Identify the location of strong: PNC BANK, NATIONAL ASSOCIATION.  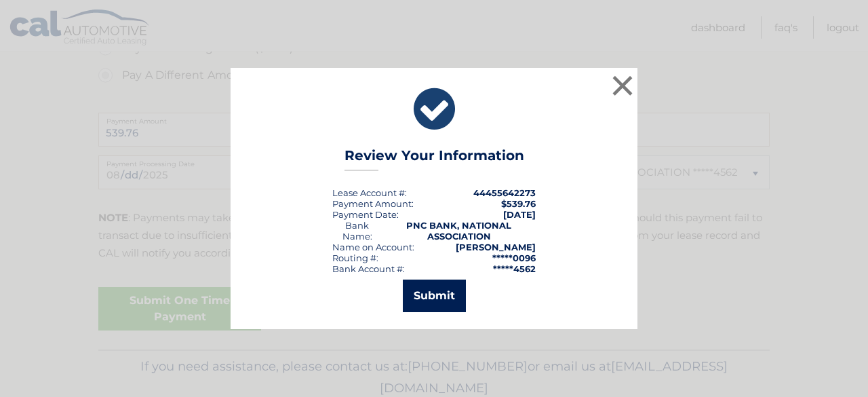
(459, 230).